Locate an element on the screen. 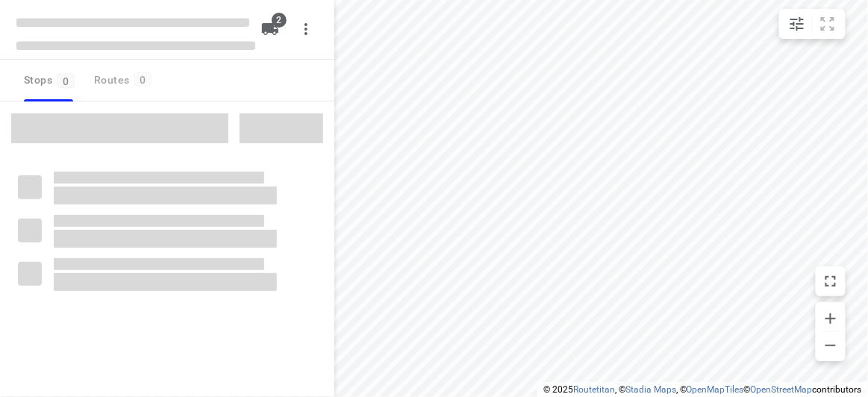  div: small contained button group is located at coordinates (813, 24).